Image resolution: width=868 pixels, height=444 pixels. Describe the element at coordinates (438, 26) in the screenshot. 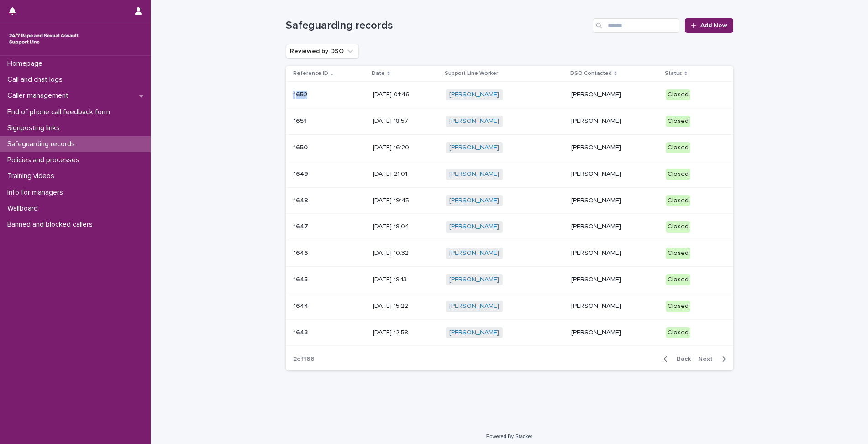

I see `h1: Safeguarding records` at that location.